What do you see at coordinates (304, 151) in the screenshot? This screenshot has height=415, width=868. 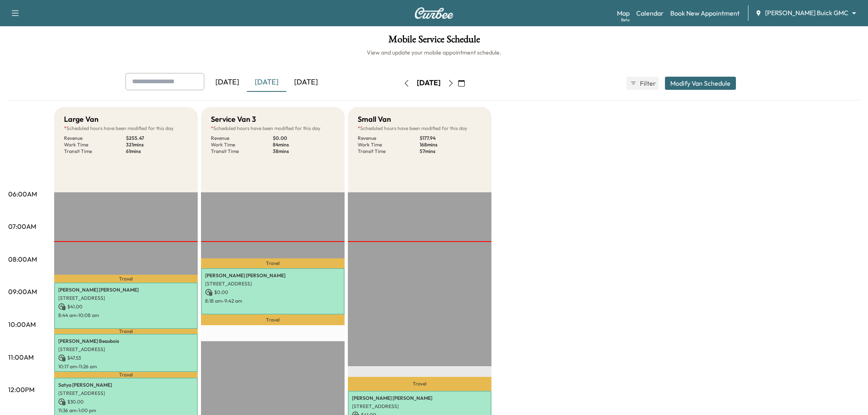 I see `p: 38 mins` at bounding box center [304, 151].